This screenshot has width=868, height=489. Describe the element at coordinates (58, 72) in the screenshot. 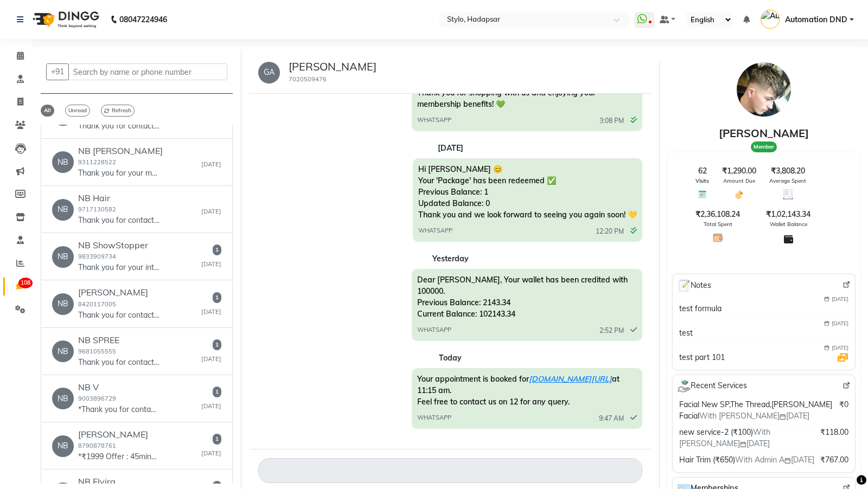

I see `button: +91` at that location.